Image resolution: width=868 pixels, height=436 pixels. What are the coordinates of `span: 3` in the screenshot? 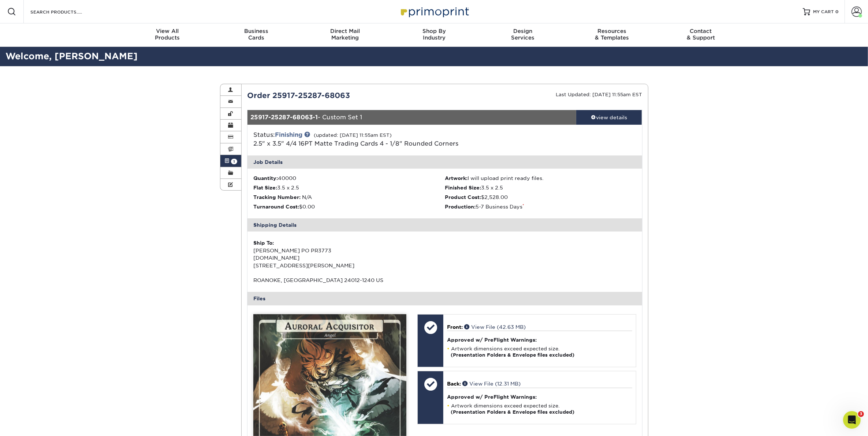 It's located at (862, 414).